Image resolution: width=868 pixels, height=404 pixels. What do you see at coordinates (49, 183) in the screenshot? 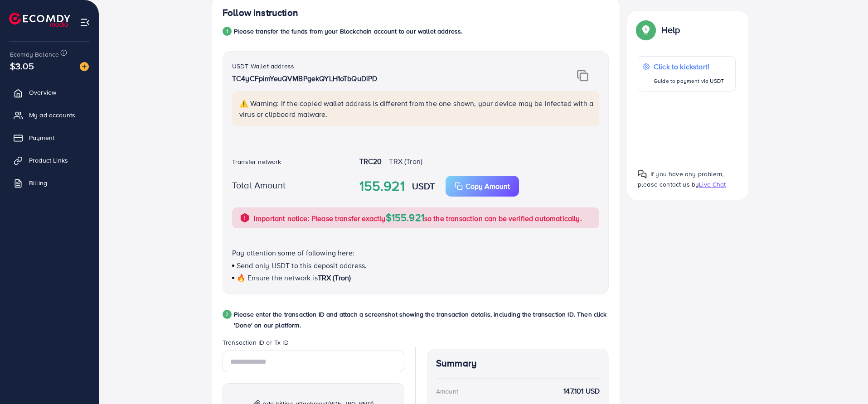
I see `a: Billing` at bounding box center [49, 183].